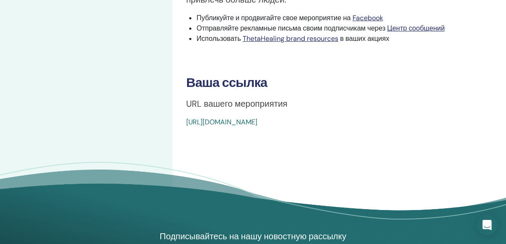  What do you see at coordinates (350, 28) in the screenshot?
I see `li: Отправляйте рекламные письма своим подписчикам через` at bounding box center [350, 28].